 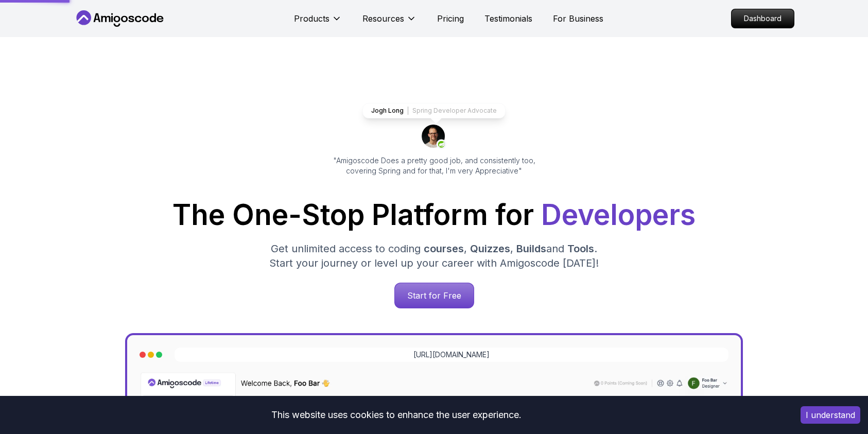 I want to click on p: Dashboard, so click(x=762, y=18).